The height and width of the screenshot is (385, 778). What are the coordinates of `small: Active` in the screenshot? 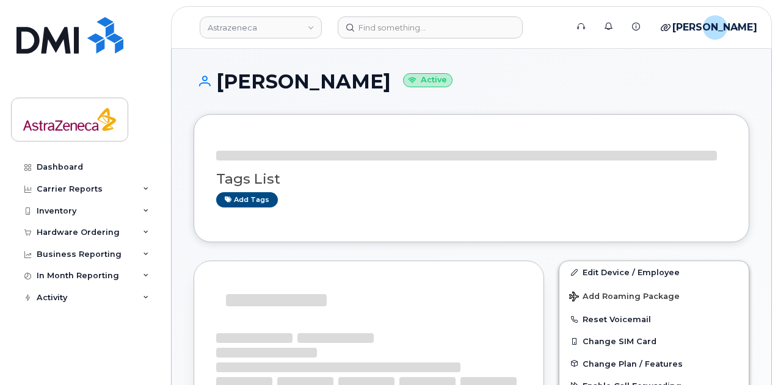 It's located at (427, 80).